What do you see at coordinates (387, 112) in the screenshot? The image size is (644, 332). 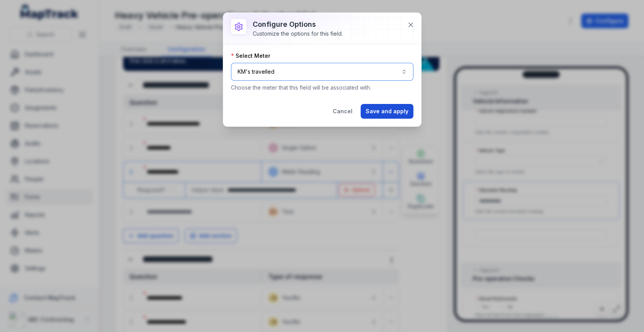 I see `button: Save and apply` at bounding box center [387, 112].